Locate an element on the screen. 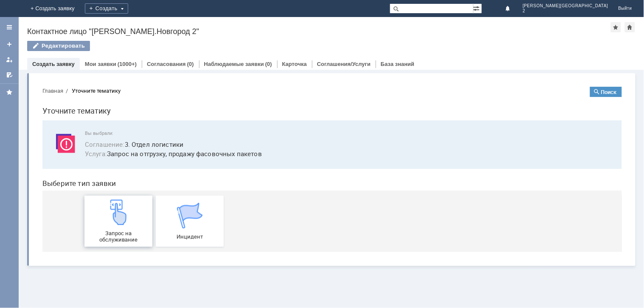 The width and height of the screenshot is (644, 308). span: Соглашение : is located at coordinates (69, 64).